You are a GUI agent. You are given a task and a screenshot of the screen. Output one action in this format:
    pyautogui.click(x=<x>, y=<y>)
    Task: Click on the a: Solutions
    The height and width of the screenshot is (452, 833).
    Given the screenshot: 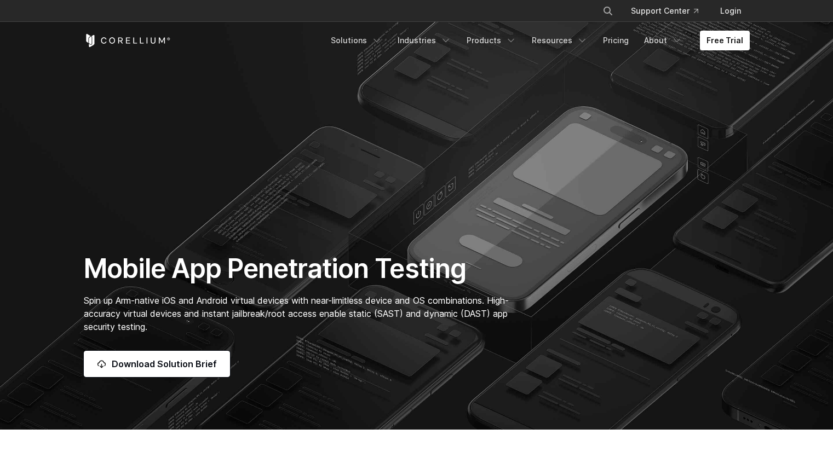 What is the action you would take?
    pyautogui.click(x=357, y=41)
    